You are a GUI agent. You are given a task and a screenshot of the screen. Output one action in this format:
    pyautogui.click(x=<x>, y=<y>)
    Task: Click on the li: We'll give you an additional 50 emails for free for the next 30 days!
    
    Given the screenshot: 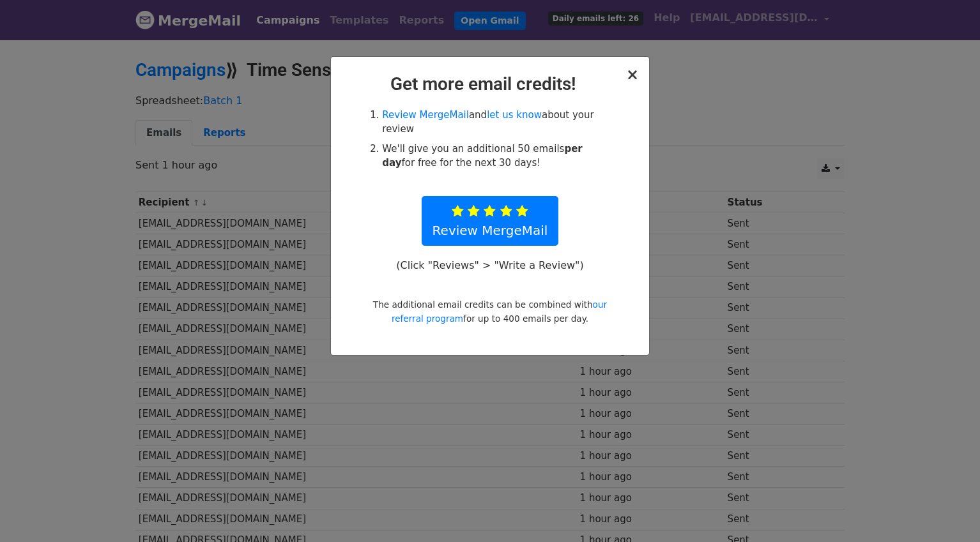 What is the action you would take?
    pyautogui.click(x=497, y=156)
    